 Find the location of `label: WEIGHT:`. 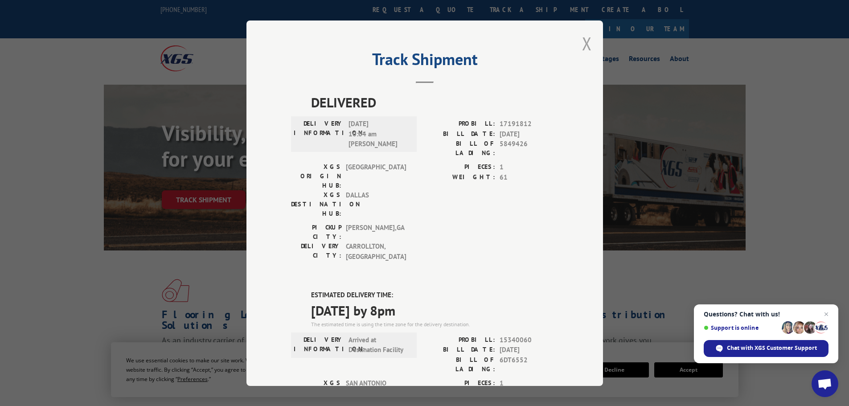

label: WEIGHT: is located at coordinates (460, 177).